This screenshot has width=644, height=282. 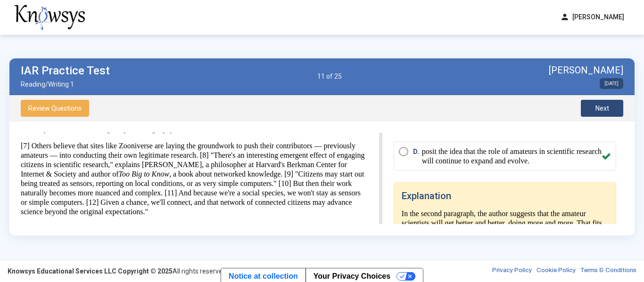 What do you see at coordinates (194, 179) in the screenshot?
I see `p: [7] Others believe that sites like Zooniverse are laying the groundwork to push their contributor...` at bounding box center [194, 179].